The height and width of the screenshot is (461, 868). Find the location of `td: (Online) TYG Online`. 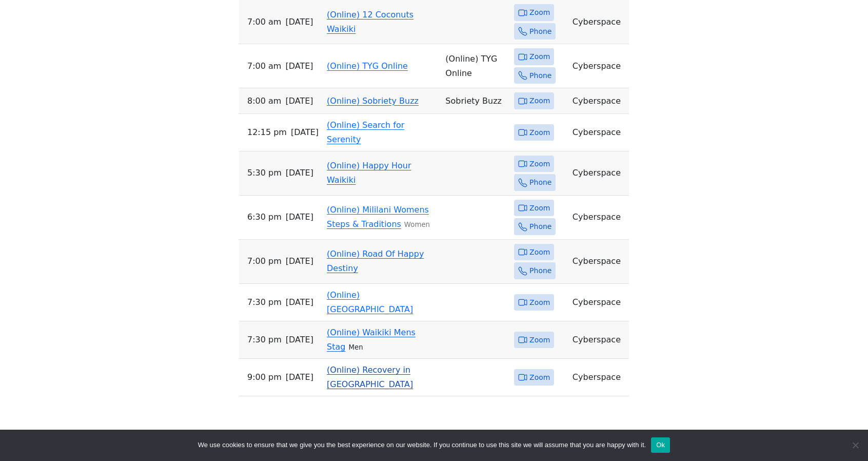

td: (Online) TYG Online is located at coordinates (476, 66).